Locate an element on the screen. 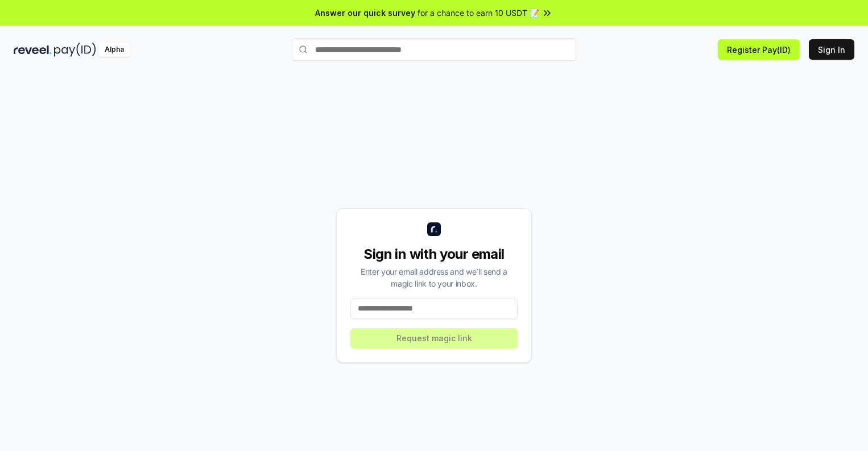 Image resolution: width=868 pixels, height=451 pixels. div: Alpha is located at coordinates (114, 50).